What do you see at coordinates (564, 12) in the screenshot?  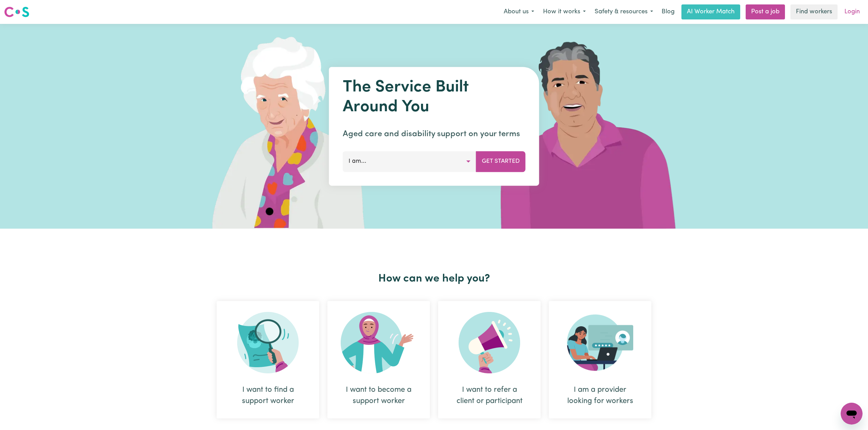 I see `button: How it works` at bounding box center [564, 12].